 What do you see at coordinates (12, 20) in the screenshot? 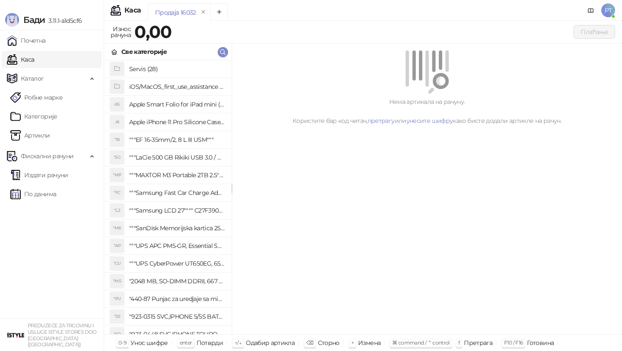
I see `img: Logo` at bounding box center [12, 20].